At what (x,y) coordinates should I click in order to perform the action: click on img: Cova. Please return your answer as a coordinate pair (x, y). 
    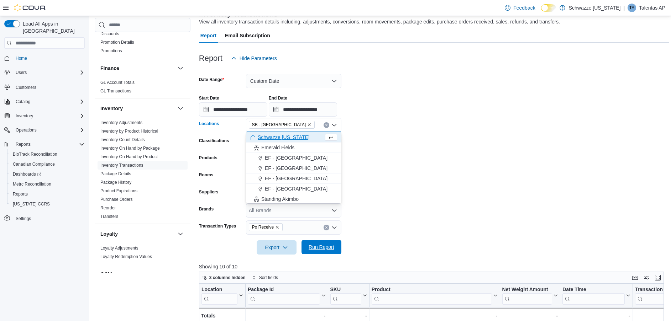
    Looking at the image, I should click on (30, 8).